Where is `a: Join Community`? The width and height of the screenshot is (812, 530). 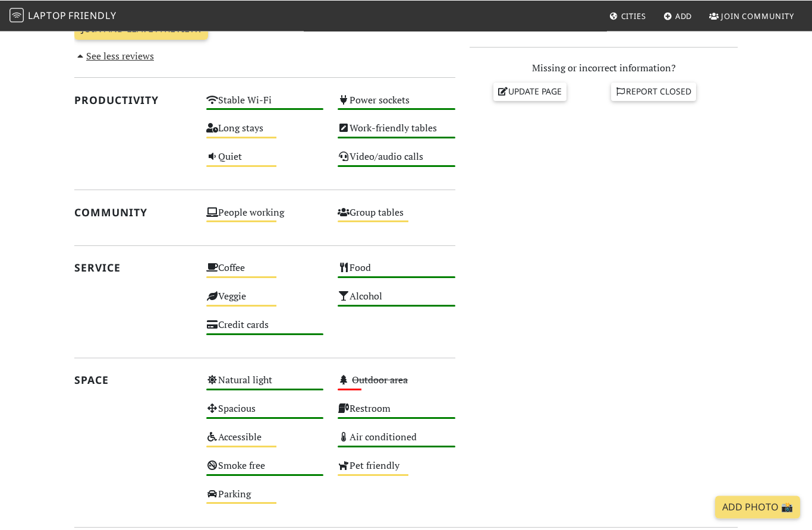 a: Join Community is located at coordinates (752, 15).